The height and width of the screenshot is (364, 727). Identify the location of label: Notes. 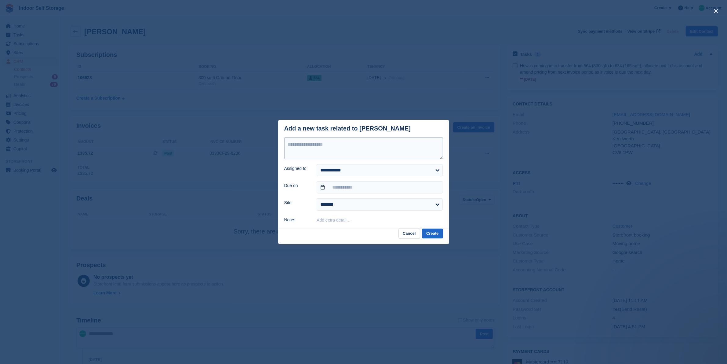
(297, 219).